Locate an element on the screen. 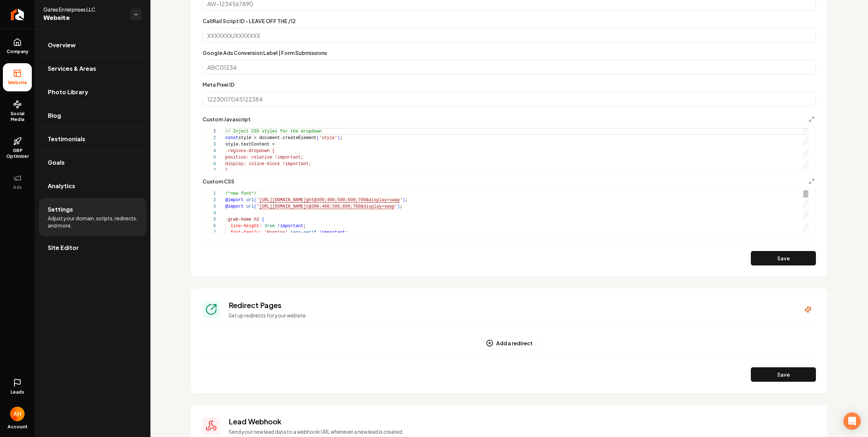  span: GBP Optimizer is located at coordinates (18, 153).